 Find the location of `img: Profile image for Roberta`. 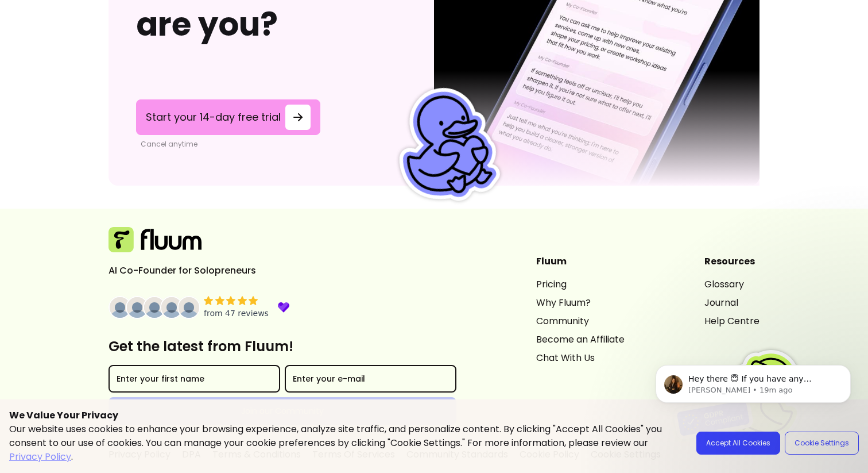

img: Profile image for Roberta is located at coordinates (35, 44).